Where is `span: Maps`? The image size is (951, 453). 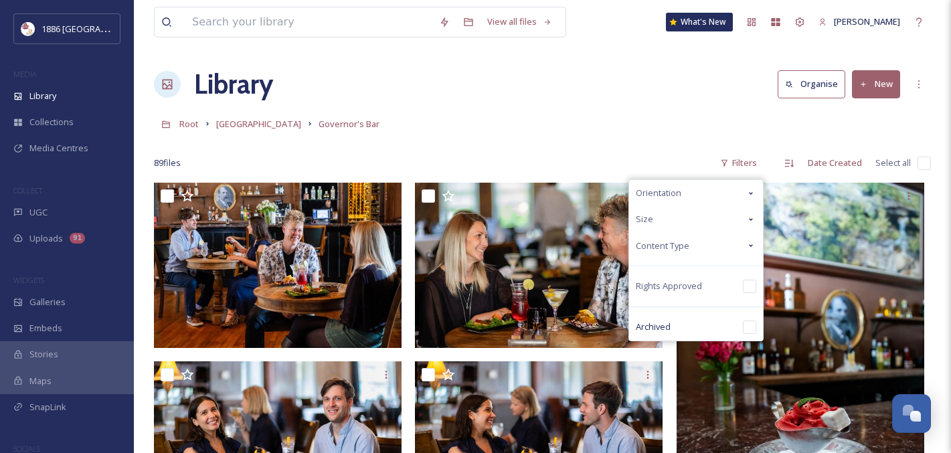
span: Maps is located at coordinates (40, 381).